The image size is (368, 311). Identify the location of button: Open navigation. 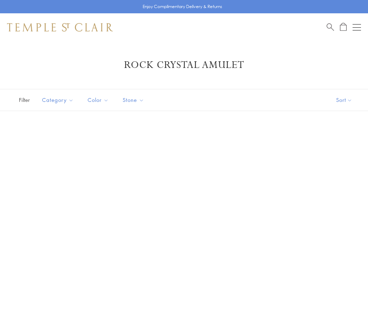
(357, 27).